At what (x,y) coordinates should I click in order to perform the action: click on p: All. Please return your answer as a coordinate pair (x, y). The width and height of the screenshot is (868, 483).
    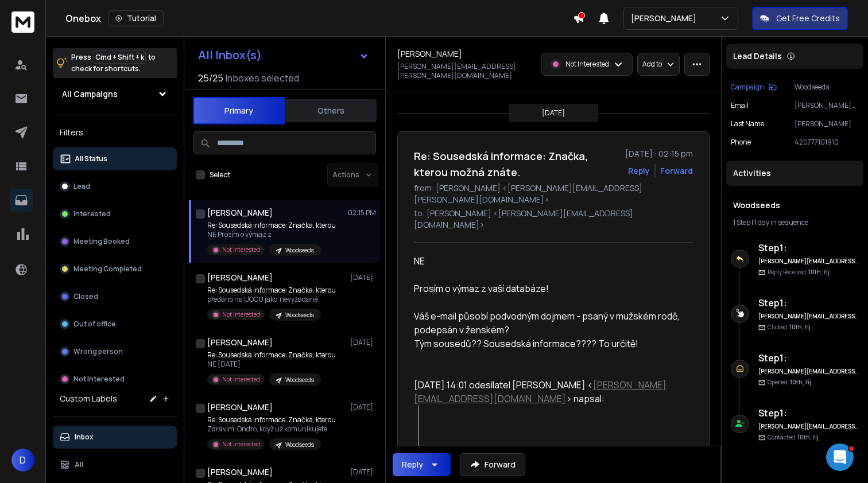
    Looking at the image, I should click on (79, 465).